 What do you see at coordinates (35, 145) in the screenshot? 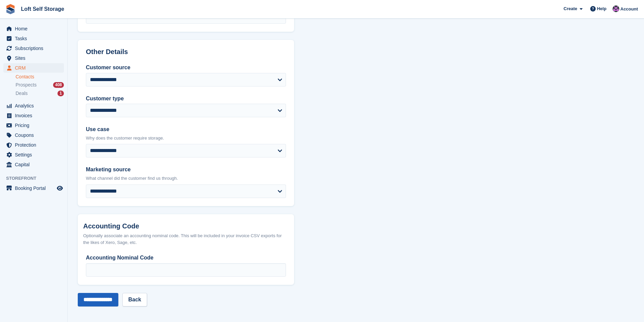
I see `span: Protection` at bounding box center [35, 145].